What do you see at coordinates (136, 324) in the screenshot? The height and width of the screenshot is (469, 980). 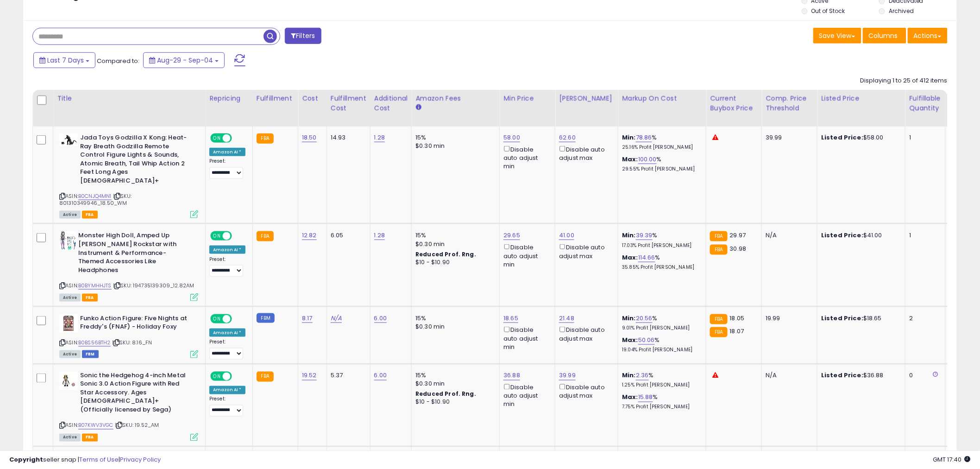 I see `b: Funko Action Figure: Five Nights at Freddy's (FNAF) - Holiday Foxy` at bounding box center [136, 324].